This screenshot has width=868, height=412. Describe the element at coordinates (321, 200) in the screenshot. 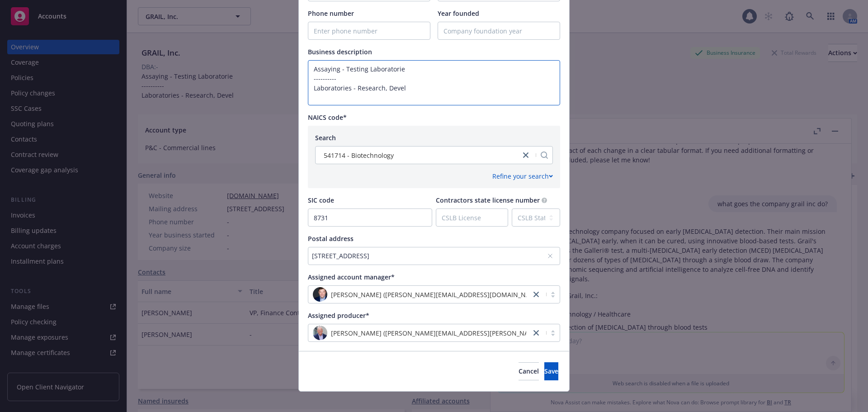

I see `span: SIC code` at that location.